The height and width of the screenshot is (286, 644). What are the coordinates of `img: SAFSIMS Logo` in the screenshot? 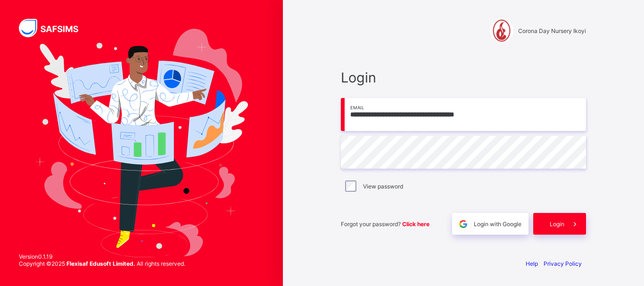 It's located at (55, 28).